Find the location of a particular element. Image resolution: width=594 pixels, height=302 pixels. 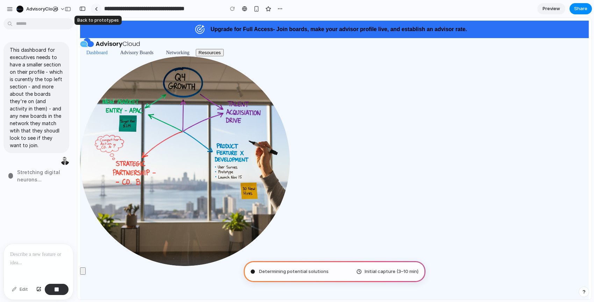

span: Share is located at coordinates (580, 9).